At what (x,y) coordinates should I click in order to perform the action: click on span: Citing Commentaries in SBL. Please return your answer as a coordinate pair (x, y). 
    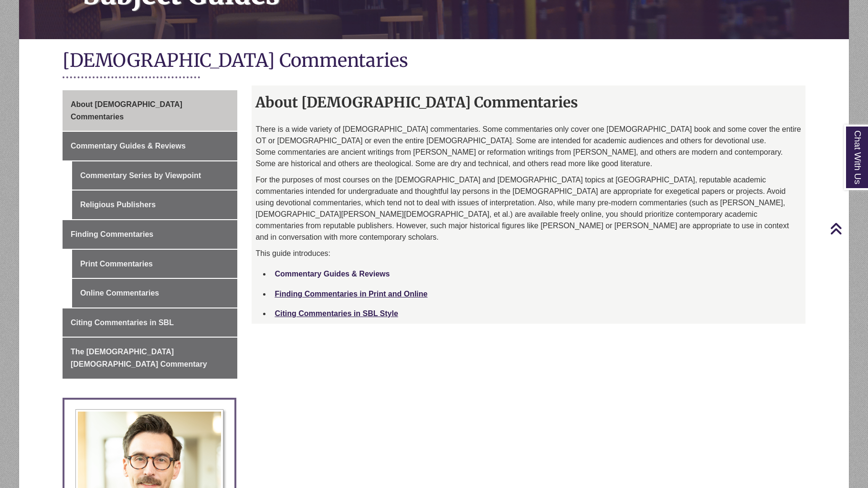
    Looking at the image, I should click on (122, 323).